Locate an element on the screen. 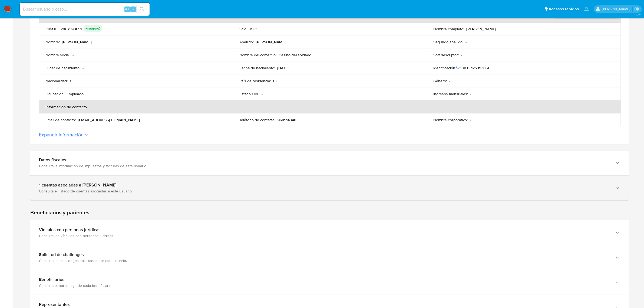 The width and height of the screenshot is (644, 308). span: Accesos rápidos is located at coordinates (564, 9).